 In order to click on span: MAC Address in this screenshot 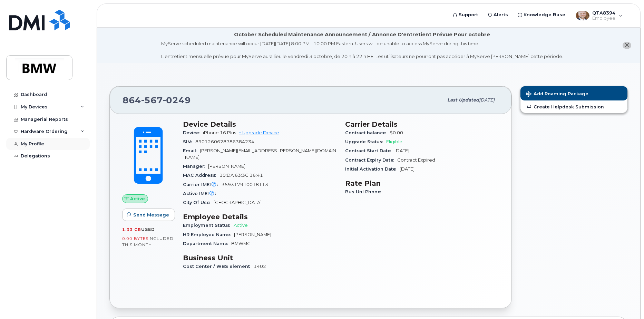, I will do `click(202, 175)`.